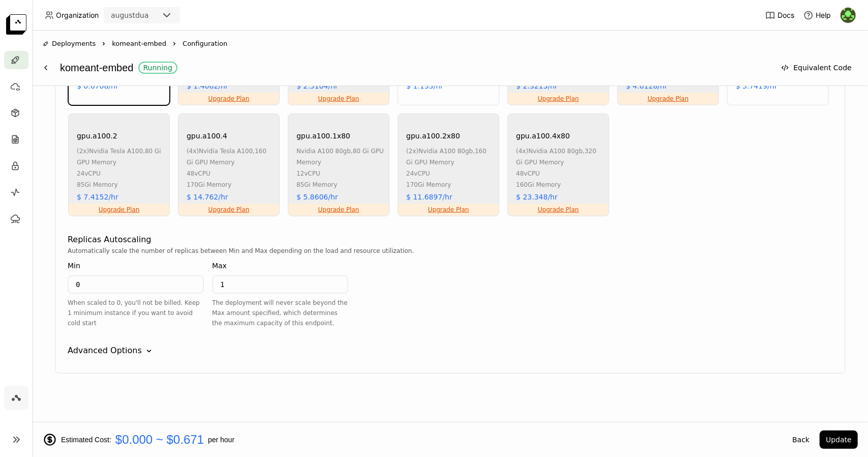  What do you see at coordinates (324, 136) in the screenshot?
I see `div: gpu.a100.1x80` at bounding box center [324, 136].